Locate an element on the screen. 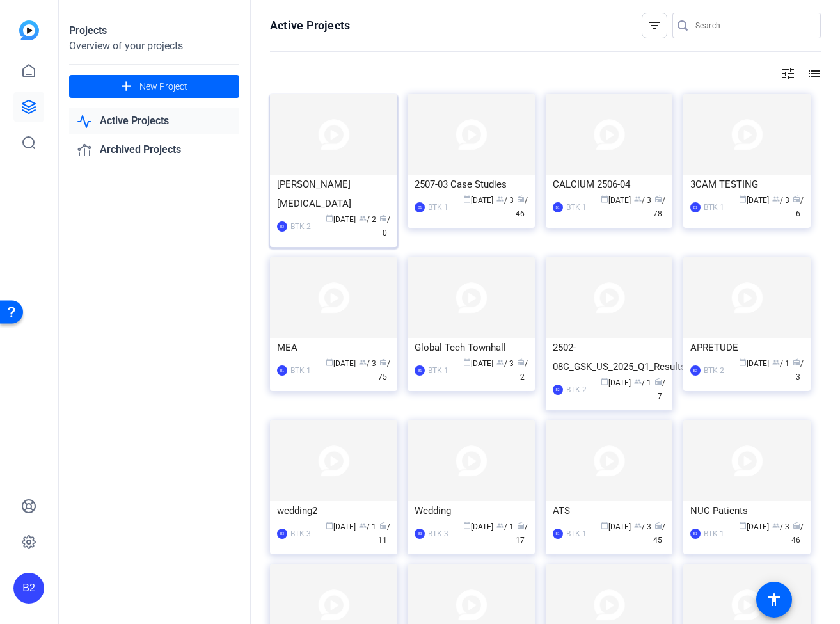 This screenshot has width=840, height=624. span: / 45 is located at coordinates (659, 533).